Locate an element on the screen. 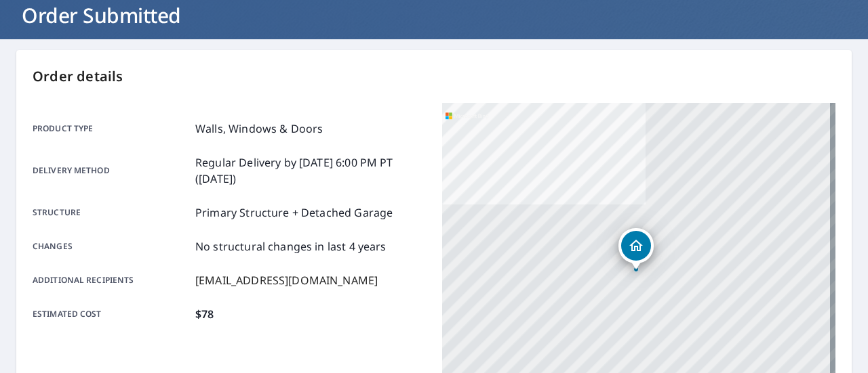  p: Delivery method is located at coordinates (111, 171).